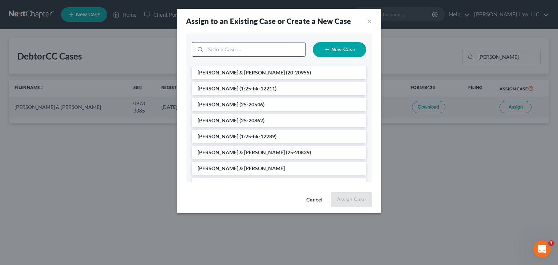 This screenshot has height=265, width=558. I want to click on span: (1:25-bk-12211), so click(258, 88).